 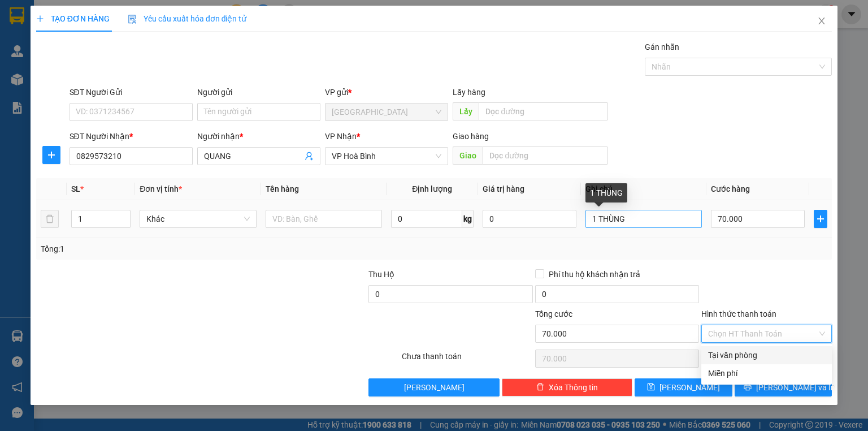 What do you see at coordinates (259, 92) in the screenshot?
I see `div: Người gửi` at bounding box center [259, 92].